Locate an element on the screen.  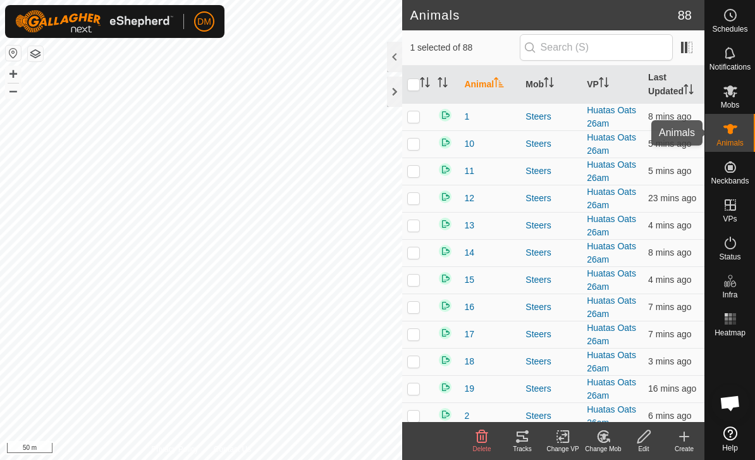
span: 14 is located at coordinates (469, 252).